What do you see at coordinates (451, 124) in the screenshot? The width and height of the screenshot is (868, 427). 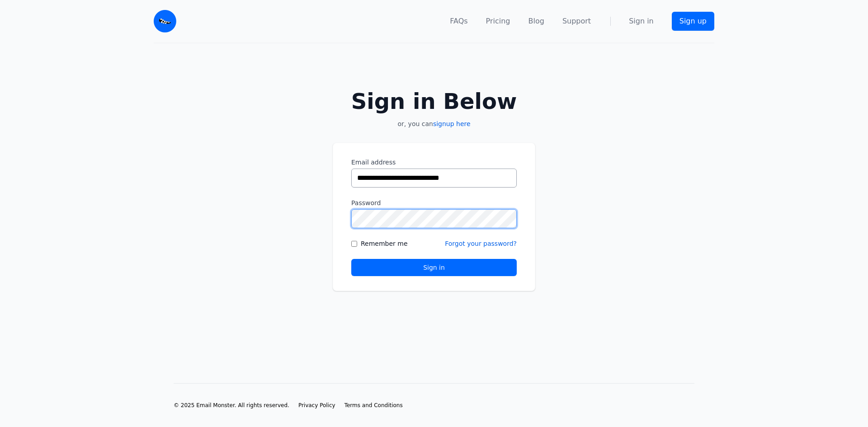 I see `a: signup here` at bounding box center [451, 124].